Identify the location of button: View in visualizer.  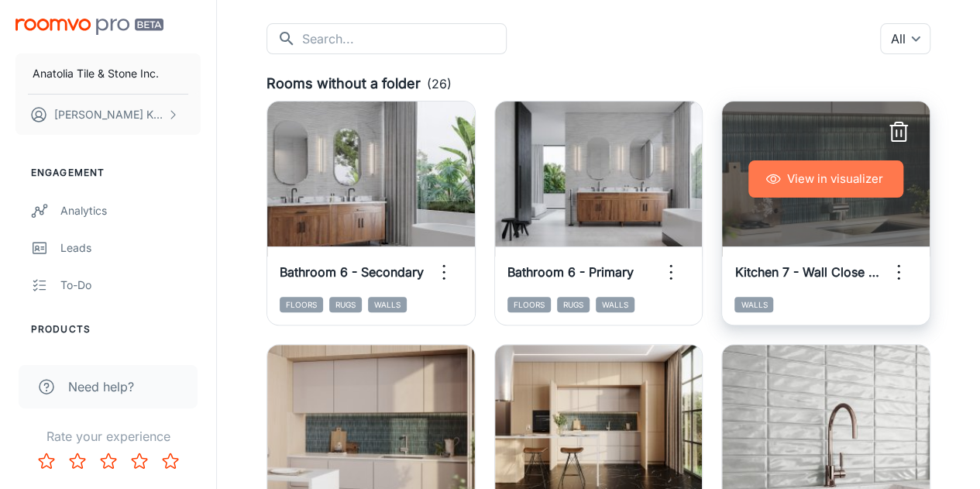
(825, 179).